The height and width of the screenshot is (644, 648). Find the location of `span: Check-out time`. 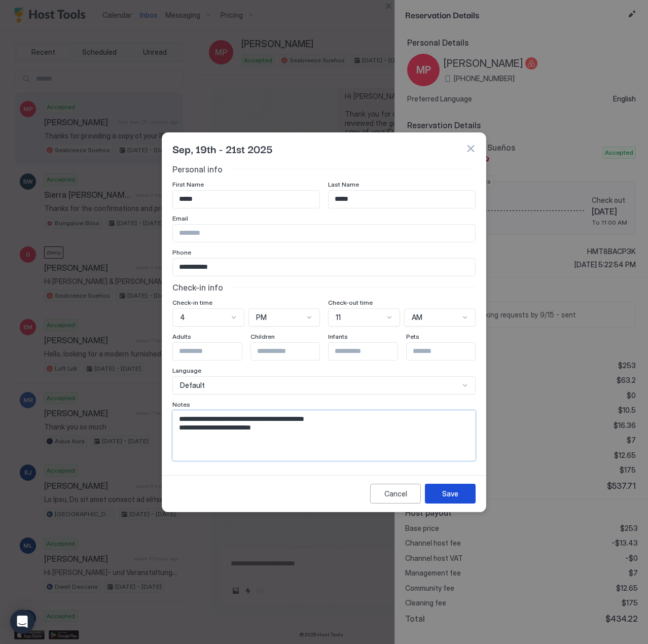

span: Check-out time is located at coordinates (351, 302).